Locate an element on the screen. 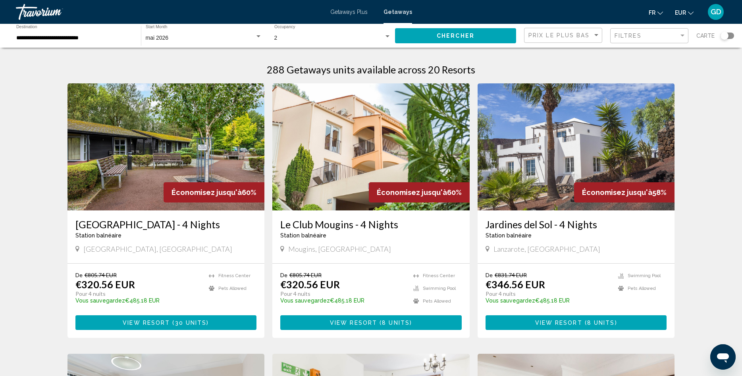  button: User Menu is located at coordinates (716, 12).